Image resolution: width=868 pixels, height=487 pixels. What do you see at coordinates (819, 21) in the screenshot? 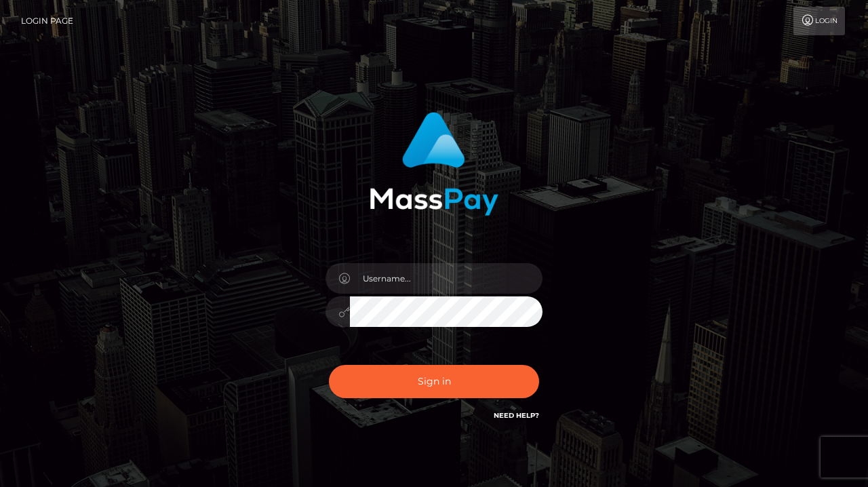
I see `a: Login` at bounding box center [819, 21].